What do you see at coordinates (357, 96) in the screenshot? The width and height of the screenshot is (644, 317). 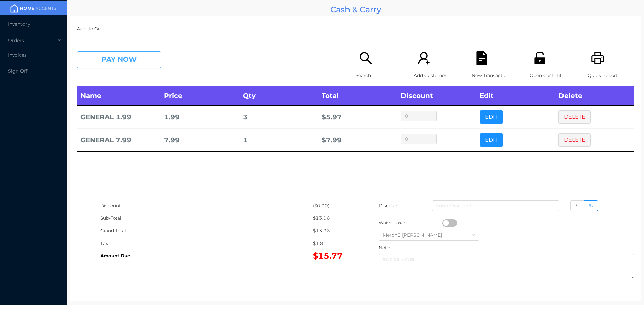 I see `th: Total` at bounding box center [357, 96].